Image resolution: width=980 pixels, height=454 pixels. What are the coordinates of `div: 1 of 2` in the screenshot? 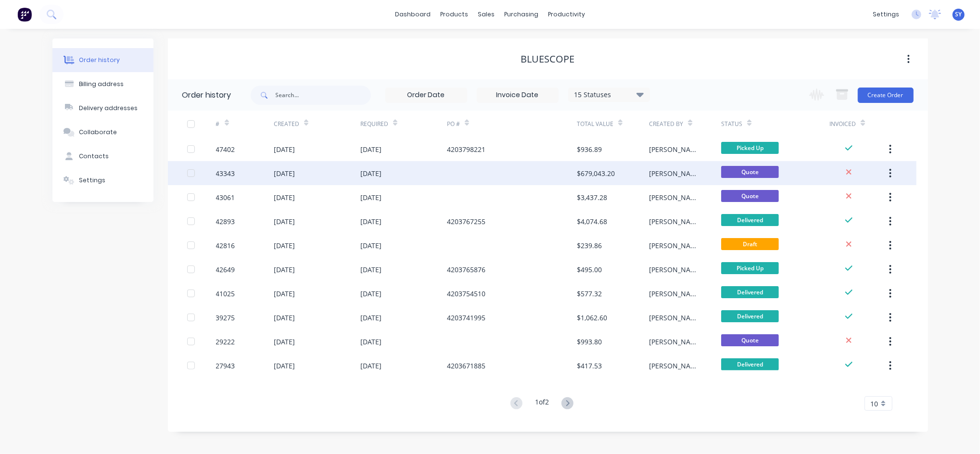 It's located at (541, 404).